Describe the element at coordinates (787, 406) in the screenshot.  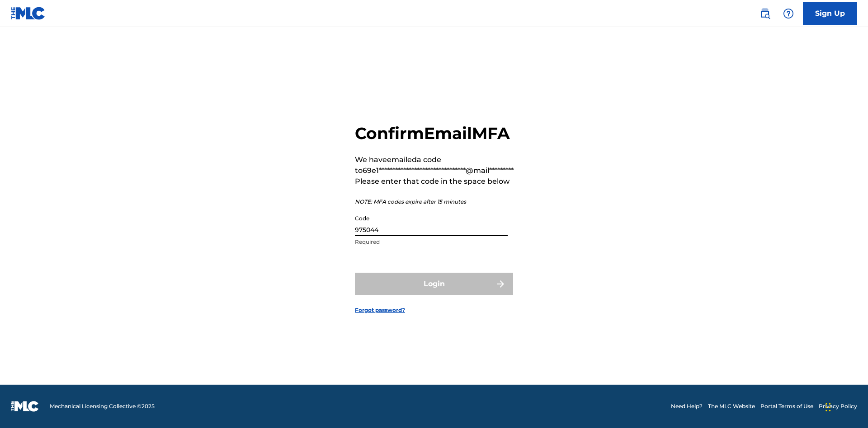
I see `a: Portal Terms of Use` at that location.